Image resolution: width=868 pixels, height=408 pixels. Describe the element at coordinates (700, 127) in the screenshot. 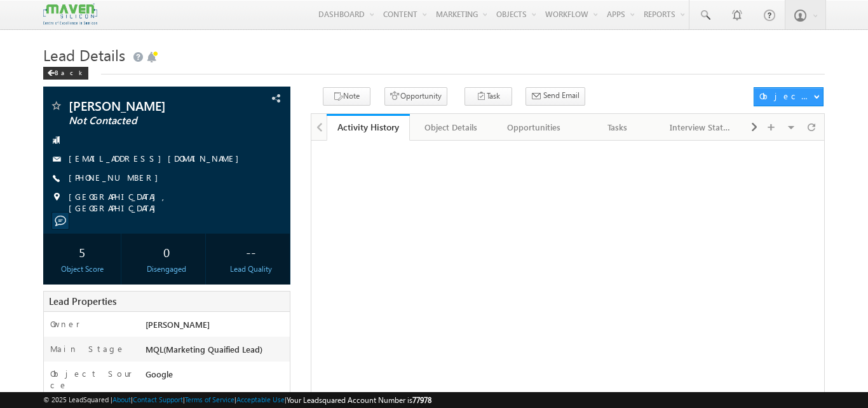

I see `div: Interview Status` at that location.